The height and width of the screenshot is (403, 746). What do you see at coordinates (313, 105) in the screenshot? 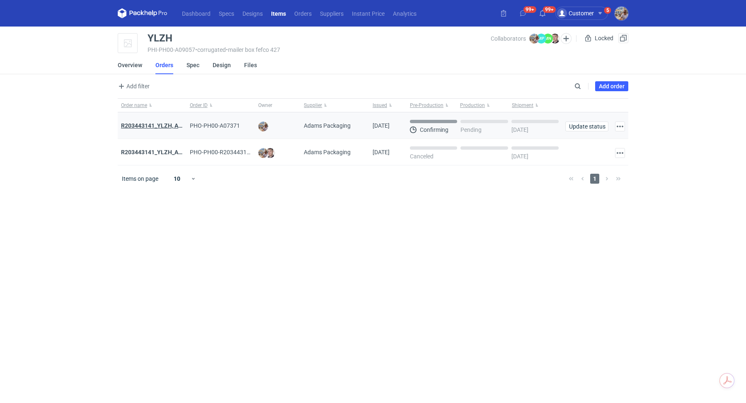
I see `span: Supplier` at bounding box center [313, 105].